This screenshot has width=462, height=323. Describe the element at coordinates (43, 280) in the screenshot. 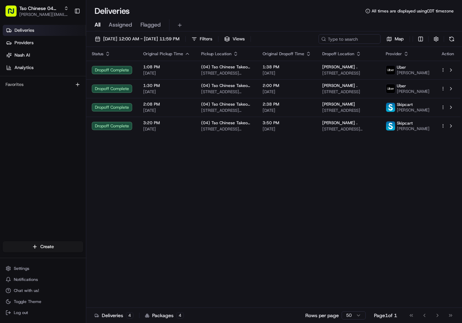

I see `button: Notifications` at that location.